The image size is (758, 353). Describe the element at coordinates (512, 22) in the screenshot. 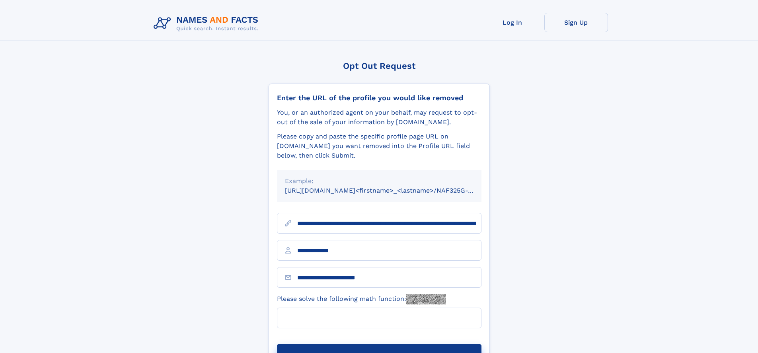

I see `a: Log In` at that location.